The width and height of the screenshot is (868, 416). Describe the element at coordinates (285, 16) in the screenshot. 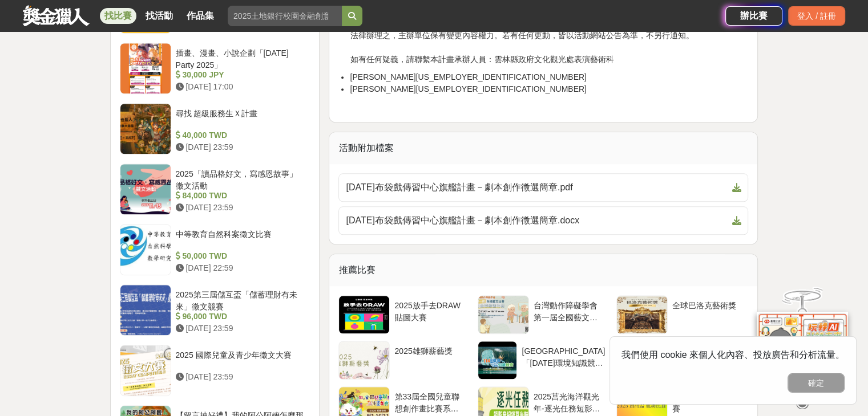

I see `input: 2025土地銀行校園金融創意挑戰賽：從你出發 開啟智慧金融新頁` at that location.